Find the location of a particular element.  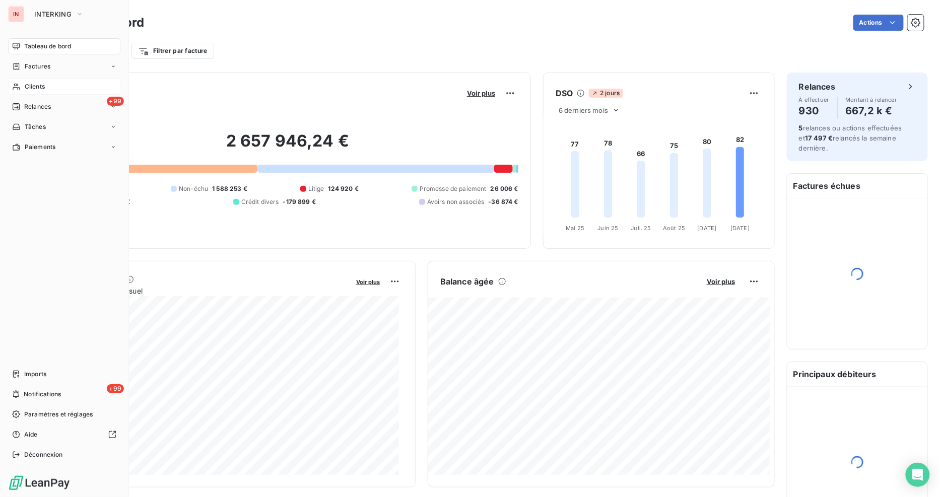

span: Clients is located at coordinates (35, 87).